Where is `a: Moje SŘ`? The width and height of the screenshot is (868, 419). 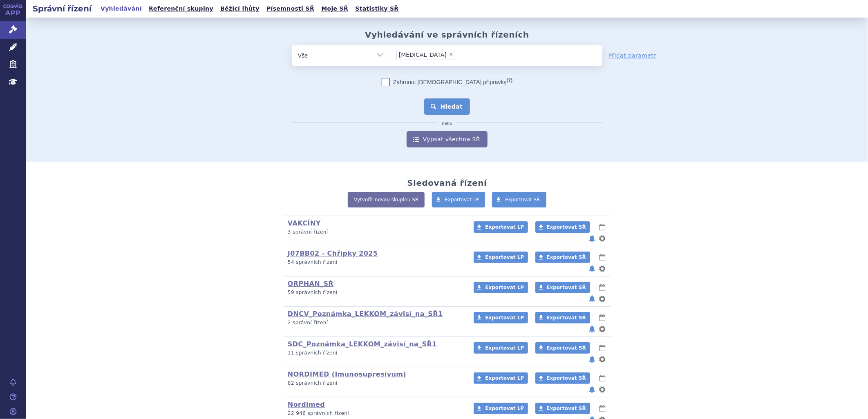
a: Moje SŘ is located at coordinates (335, 8).